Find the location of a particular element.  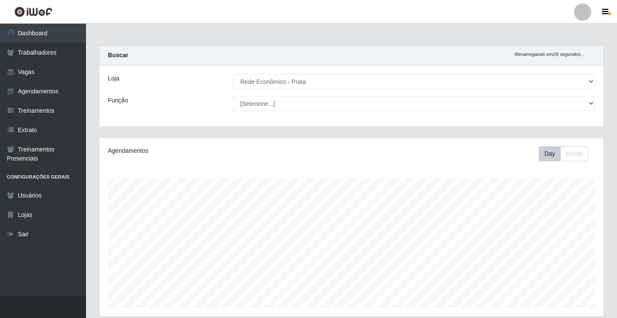

i: Recarregando em 29 segundos... is located at coordinates (550, 54).